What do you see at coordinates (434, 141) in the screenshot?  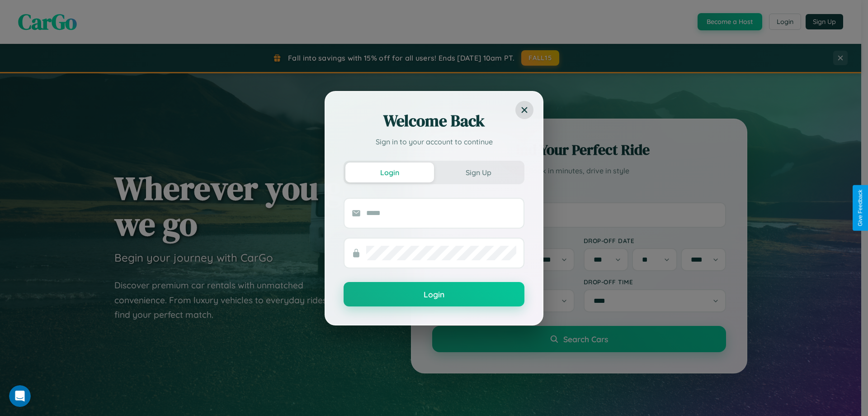 I see `p: Sign in to your account to continue` at bounding box center [434, 141].